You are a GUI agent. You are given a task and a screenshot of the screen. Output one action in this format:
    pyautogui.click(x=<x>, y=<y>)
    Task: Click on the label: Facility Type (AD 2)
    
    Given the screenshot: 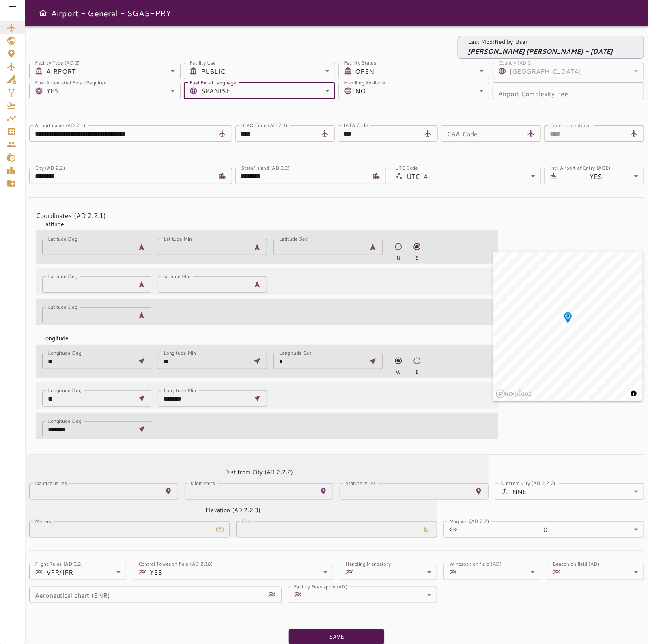 What is the action you would take?
    pyautogui.click(x=57, y=62)
    